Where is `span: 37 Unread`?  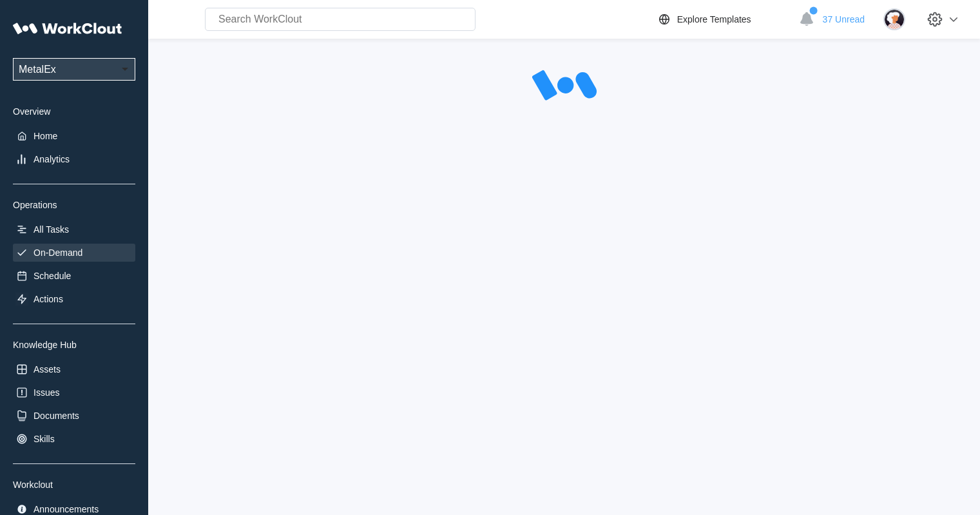
span: 37 Unread is located at coordinates (844, 19).